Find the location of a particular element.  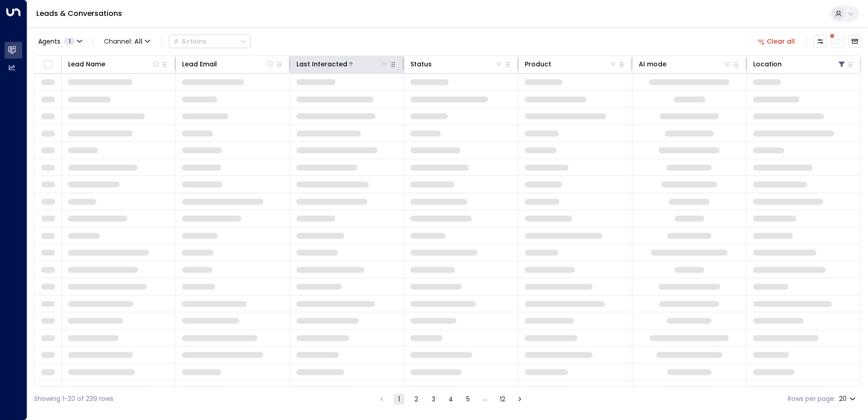

button: page 1 is located at coordinates (399, 398).